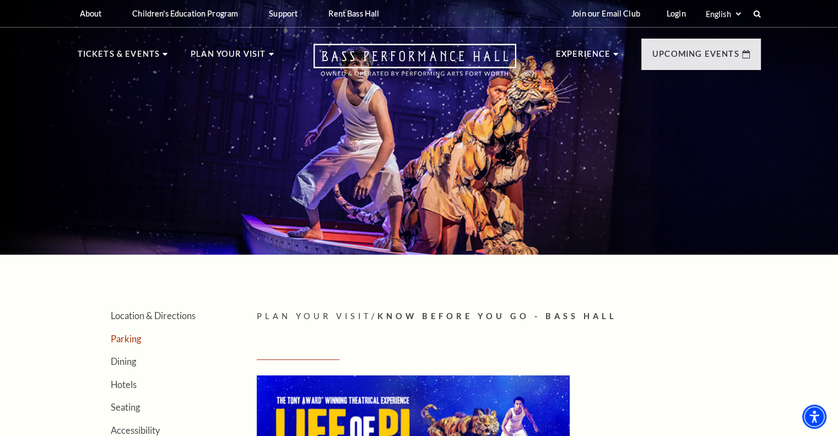 The width and height of the screenshot is (838, 436). Describe the element at coordinates (584, 57) in the screenshot. I see `p: Experience` at that location.